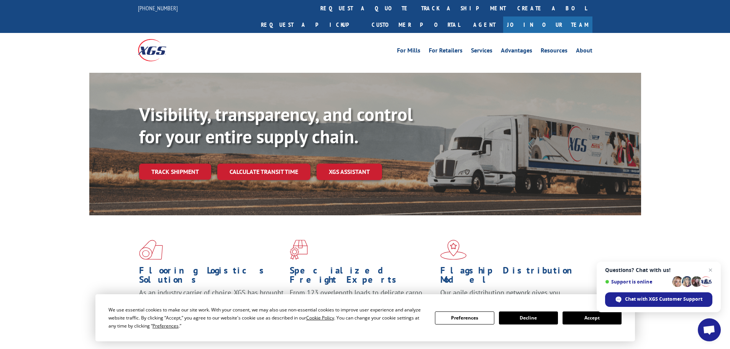 This screenshot has width=730, height=349. Describe the element at coordinates (212, 277) in the screenshot. I see `h1: Flooring Logistics Solutions` at that location.